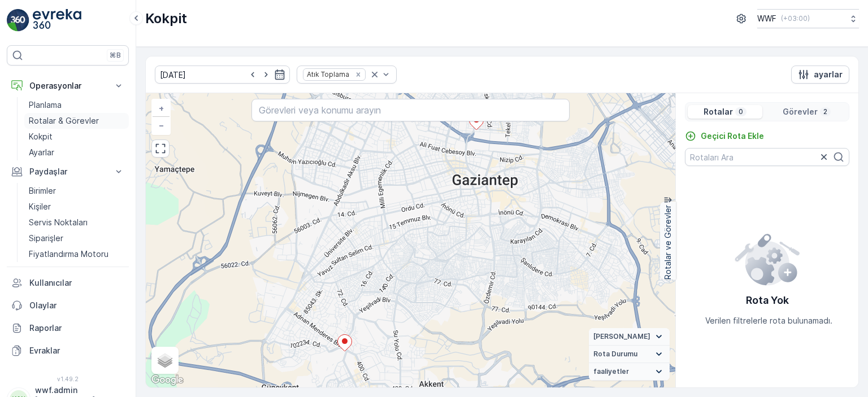 The height and width of the screenshot is (397, 868). What do you see at coordinates (629, 354) in the screenshot?
I see `summary: Rota Durumu` at bounding box center [629, 354].